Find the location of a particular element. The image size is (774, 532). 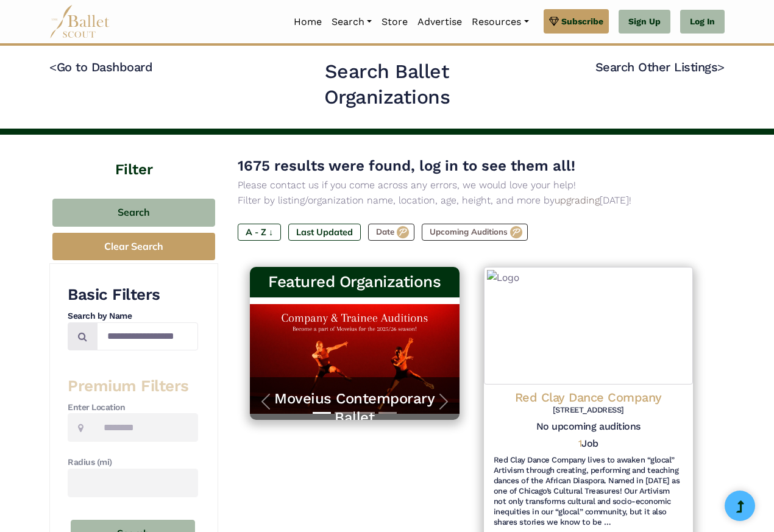

button: Slide 1 is located at coordinates (321, 413).